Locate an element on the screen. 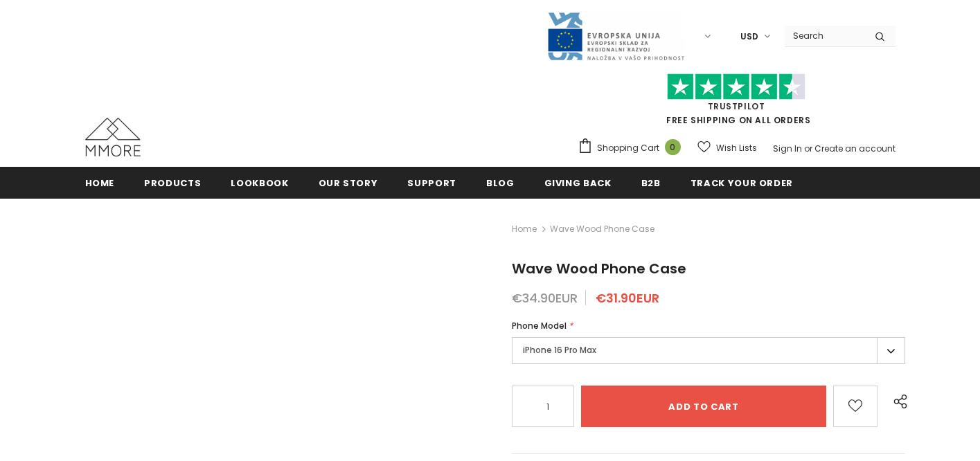 This screenshot has height=461, width=980. img: MMORE Cases is located at coordinates (113, 137).